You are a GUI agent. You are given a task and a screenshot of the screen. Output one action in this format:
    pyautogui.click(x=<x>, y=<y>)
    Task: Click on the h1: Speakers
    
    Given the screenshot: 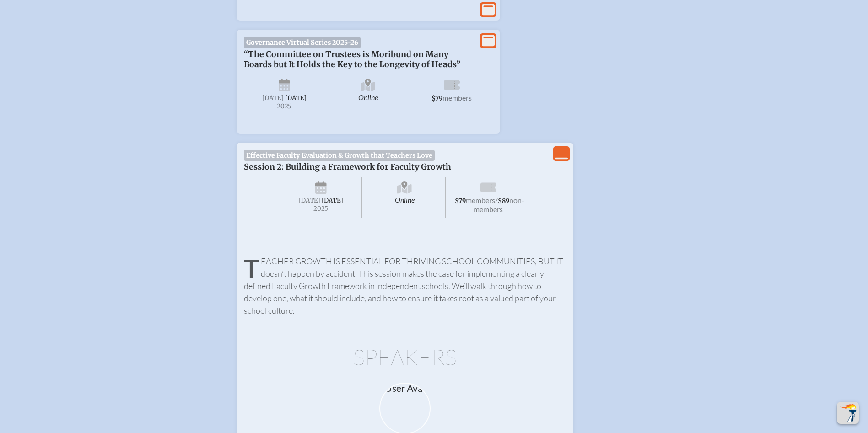 What is the action you would take?
    pyautogui.click(x=405, y=357)
    